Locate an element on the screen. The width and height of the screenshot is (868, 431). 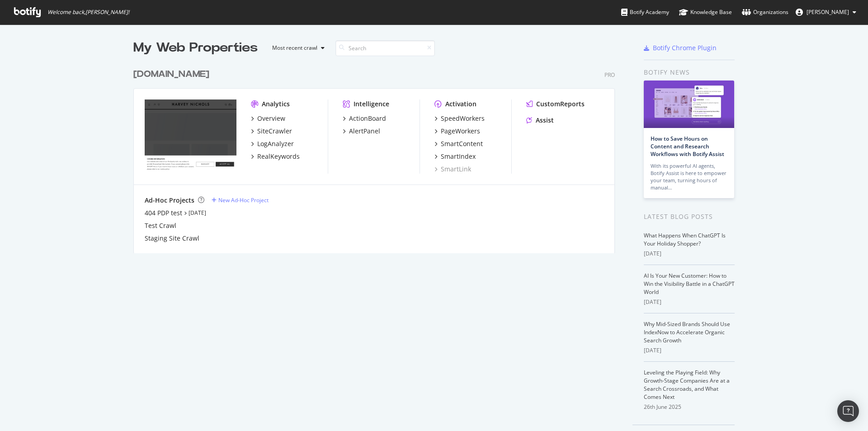
div: Overview is located at coordinates (271, 119).